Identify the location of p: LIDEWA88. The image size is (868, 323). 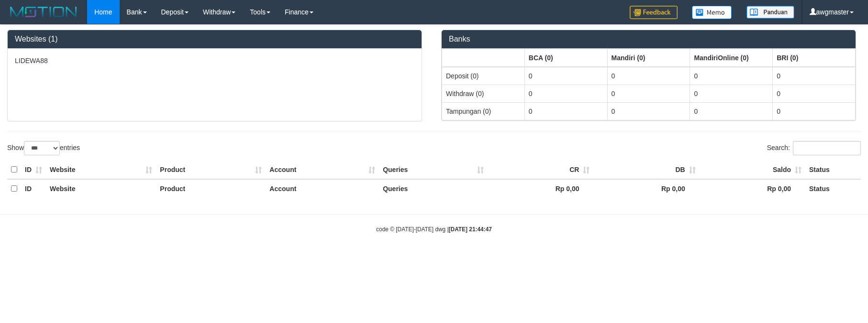
(215, 60).